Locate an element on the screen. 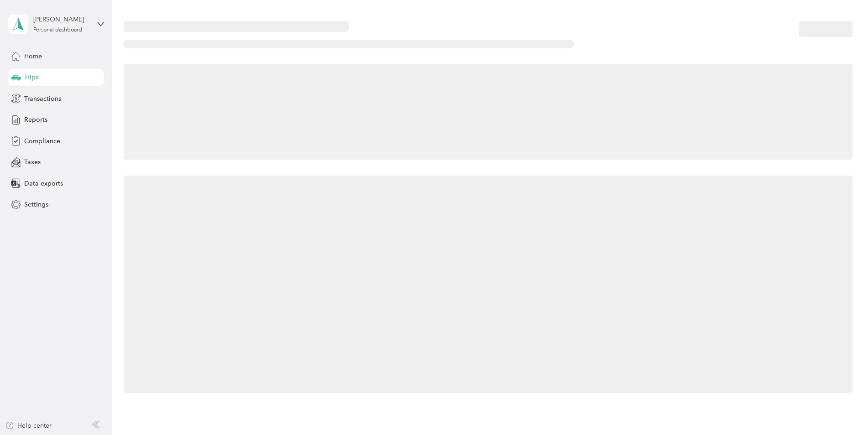  div: Personal dashboard is located at coordinates (58, 30).